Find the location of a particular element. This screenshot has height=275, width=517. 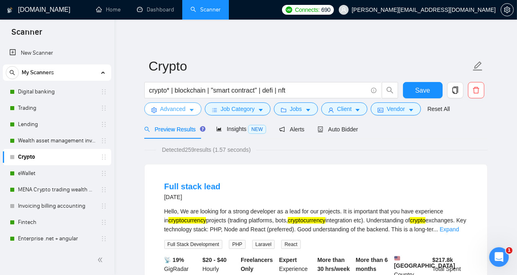

span: Connects: is located at coordinates (307, 10).